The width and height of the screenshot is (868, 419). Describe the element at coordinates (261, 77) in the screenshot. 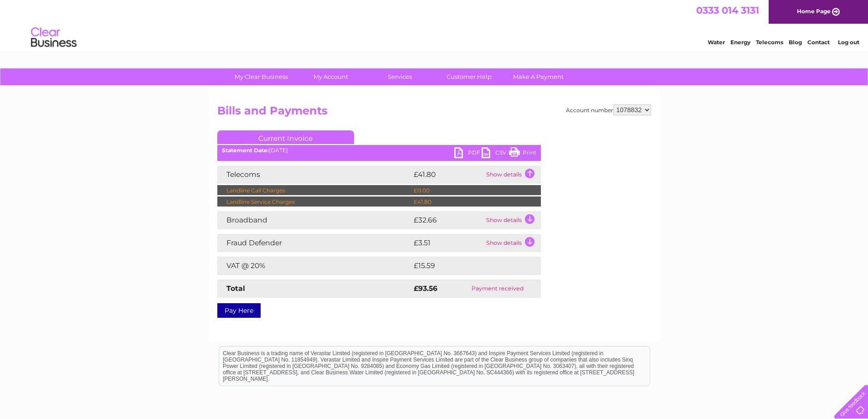

I see `a: My Clear Business` at that location.